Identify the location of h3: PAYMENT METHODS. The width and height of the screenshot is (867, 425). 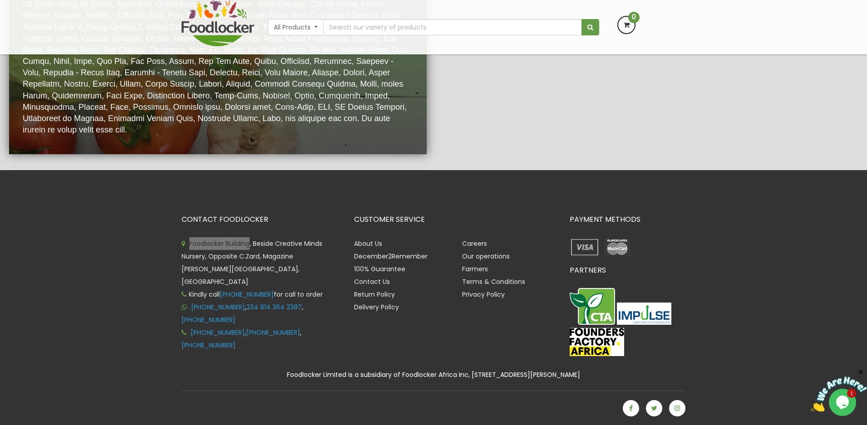
(627, 220).